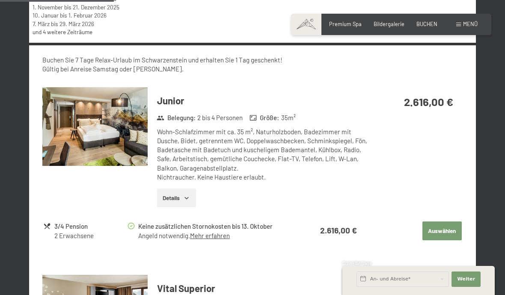 The width and height of the screenshot is (505, 295). I want to click on div: 3/4 Pension, so click(90, 226).